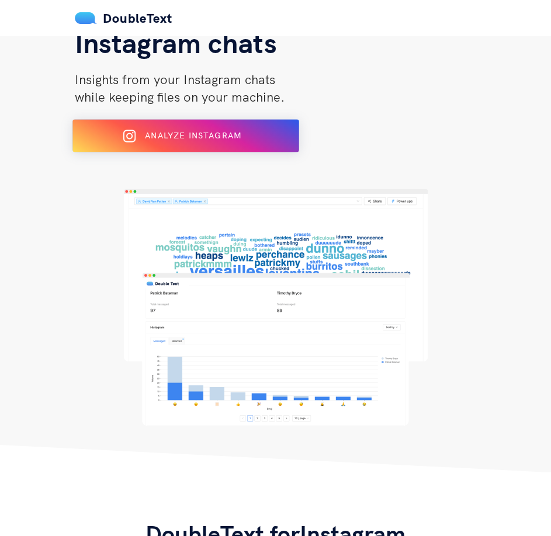 This screenshot has height=536, width=551. I want to click on span: Instagram chats, so click(176, 43).